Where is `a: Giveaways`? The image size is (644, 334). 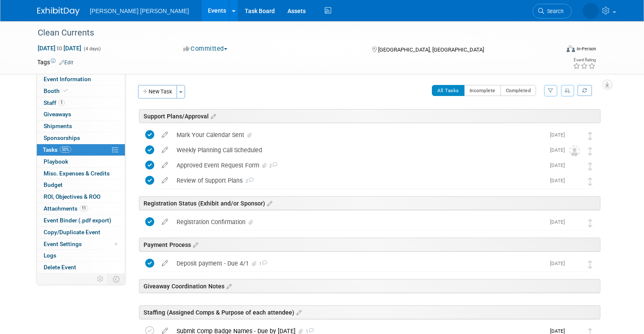
a: Giveaways is located at coordinates (81, 114).